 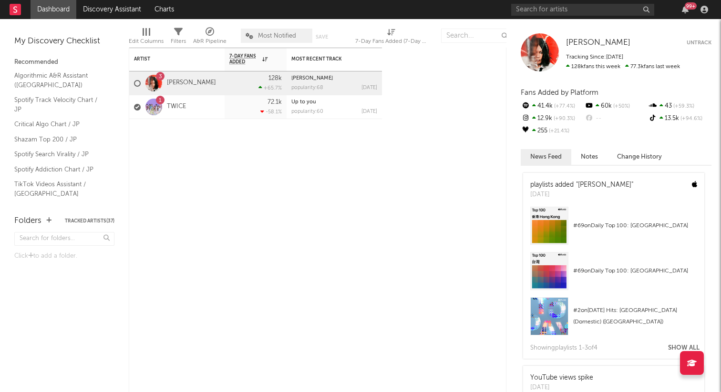 I want to click on div: 72.1k, so click(x=274, y=102).